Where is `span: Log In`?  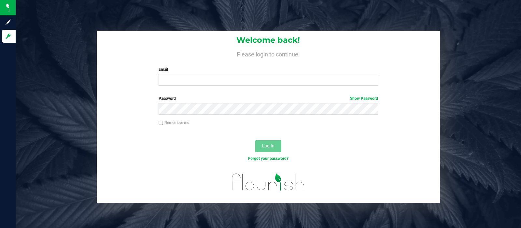
span: Log In is located at coordinates (268, 146).